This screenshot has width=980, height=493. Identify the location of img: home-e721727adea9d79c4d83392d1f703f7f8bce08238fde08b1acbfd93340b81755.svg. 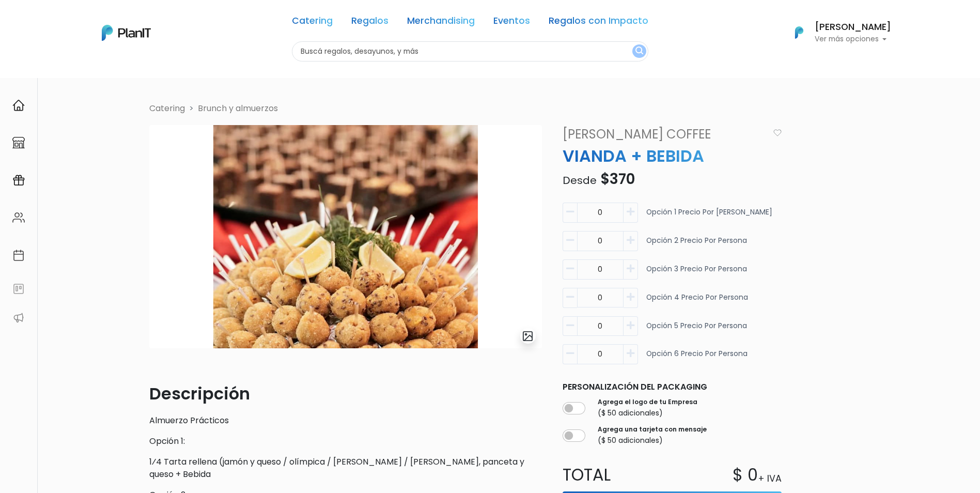
(18, 105).